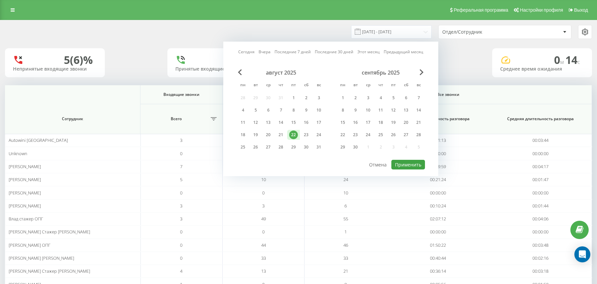 This screenshot has height=284, width=597. Describe the element at coordinates (306, 110) in the screenshot. I see `div: 9` at that location.